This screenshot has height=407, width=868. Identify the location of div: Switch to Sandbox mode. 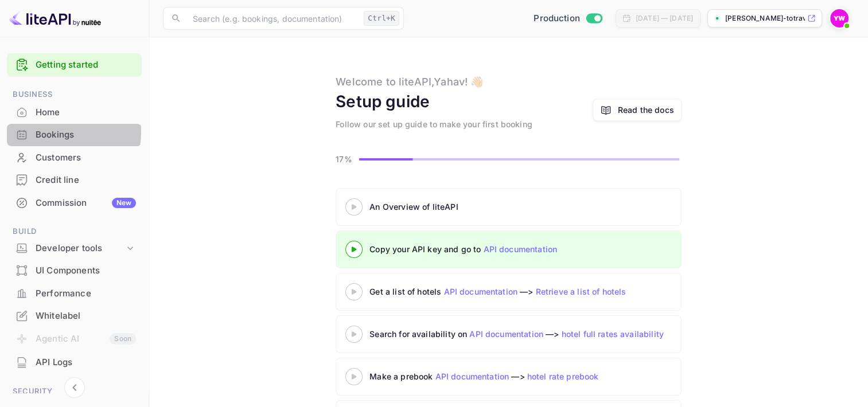
(567, 18).